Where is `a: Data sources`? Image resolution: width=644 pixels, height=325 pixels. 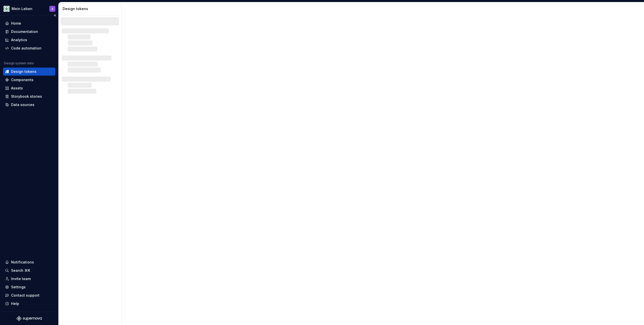
a: Data sources is located at coordinates (29, 105).